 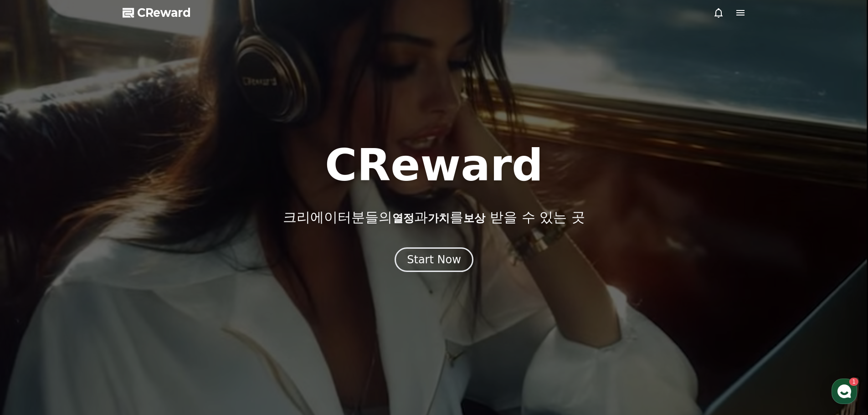 I want to click on h1: CReward, so click(x=434, y=165).